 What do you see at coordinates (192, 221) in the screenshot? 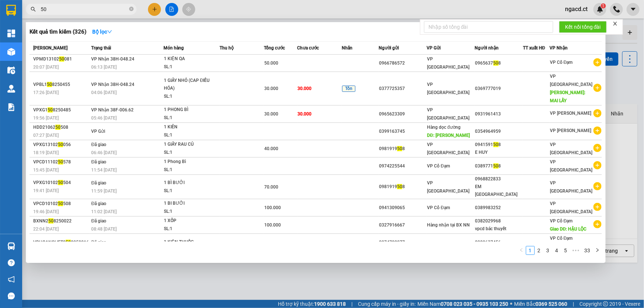
I see `div: 1 XỐP` at bounding box center [192, 221].